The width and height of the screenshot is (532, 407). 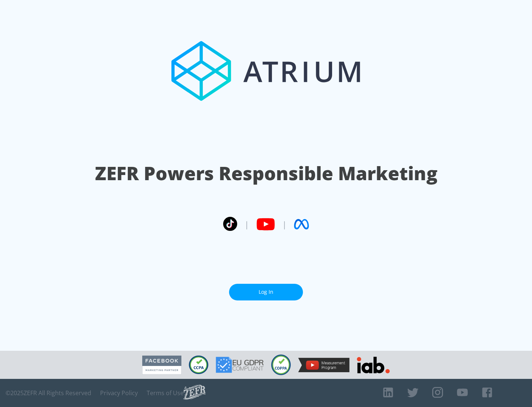 I want to click on img: YouTube Measurement Program, so click(x=324, y=365).